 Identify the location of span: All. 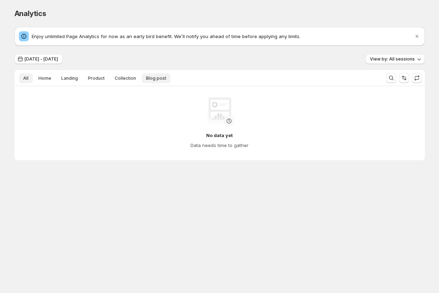
(26, 78).